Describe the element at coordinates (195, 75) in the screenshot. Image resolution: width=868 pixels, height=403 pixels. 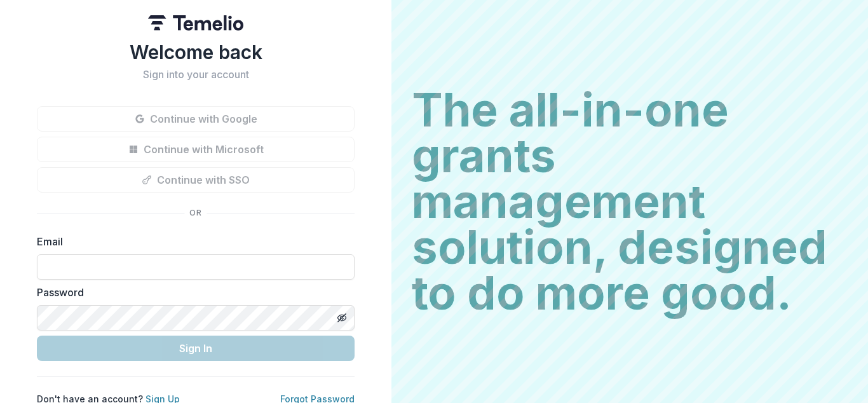
I see `h2: Sign into your account` at that location.